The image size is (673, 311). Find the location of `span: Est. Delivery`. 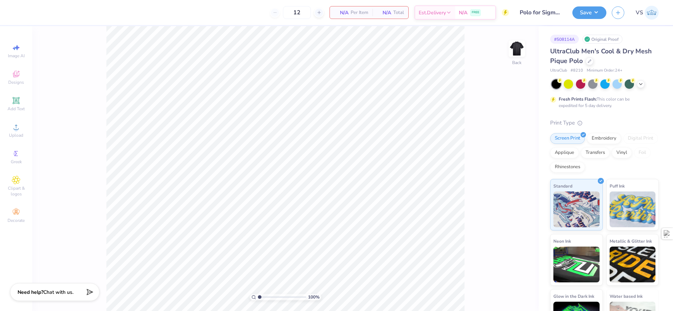

span: Est. Delivery is located at coordinates (433, 13).